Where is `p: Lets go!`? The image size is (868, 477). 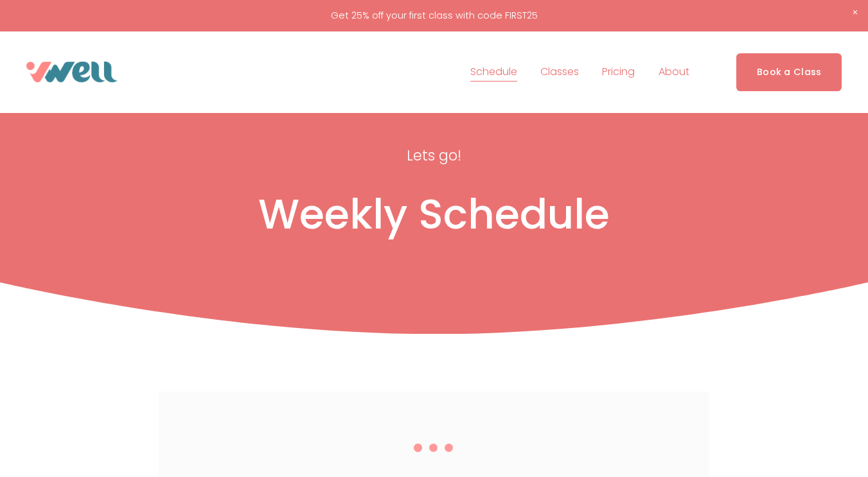 p: Lets go! is located at coordinates (434, 155).